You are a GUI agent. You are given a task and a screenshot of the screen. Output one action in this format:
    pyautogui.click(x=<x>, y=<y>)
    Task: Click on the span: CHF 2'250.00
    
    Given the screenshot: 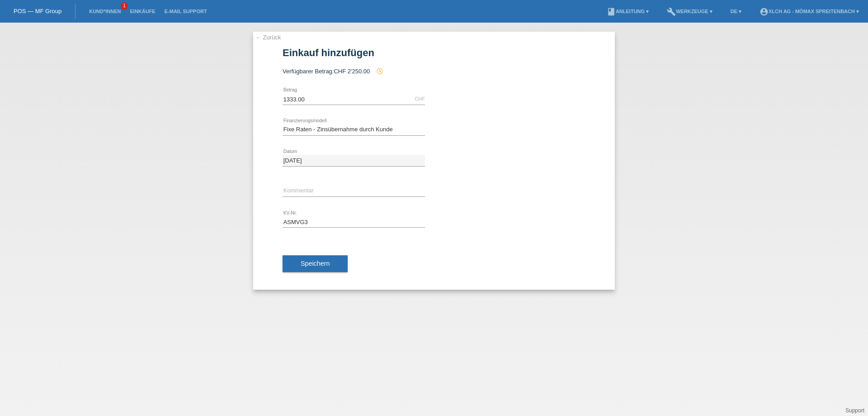 What is the action you would take?
    pyautogui.click(x=352, y=71)
    